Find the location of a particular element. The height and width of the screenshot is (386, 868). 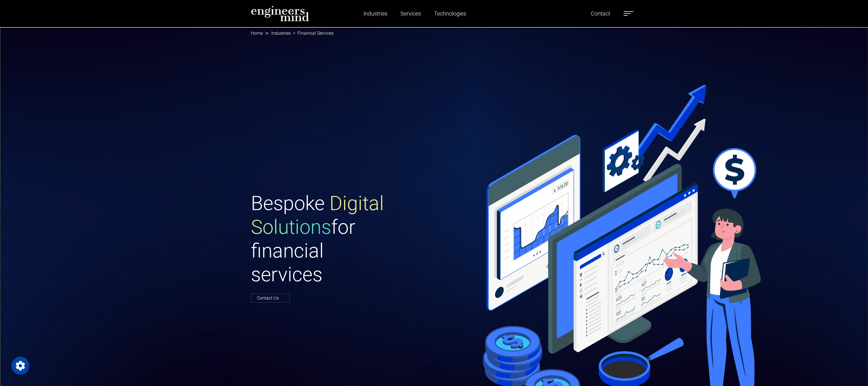

li: Financial Services is located at coordinates (312, 33).